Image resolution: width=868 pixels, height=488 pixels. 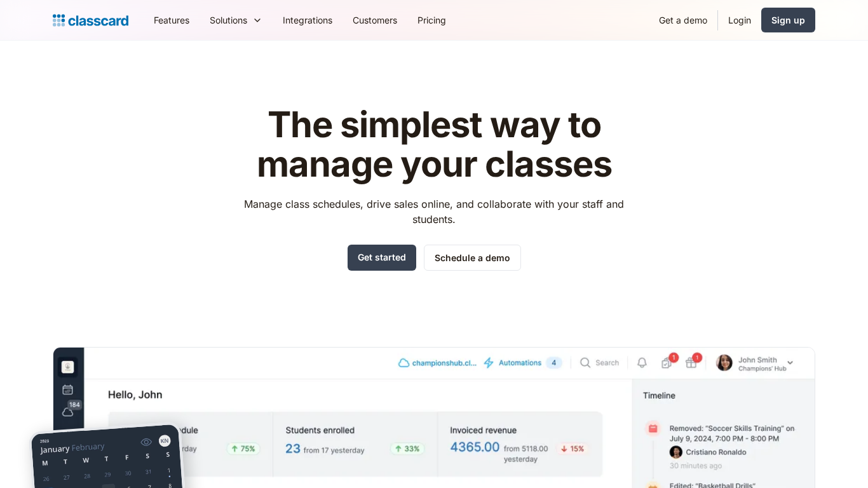 I want to click on h1: The simplest way to manage your classes, so click(x=434, y=144).